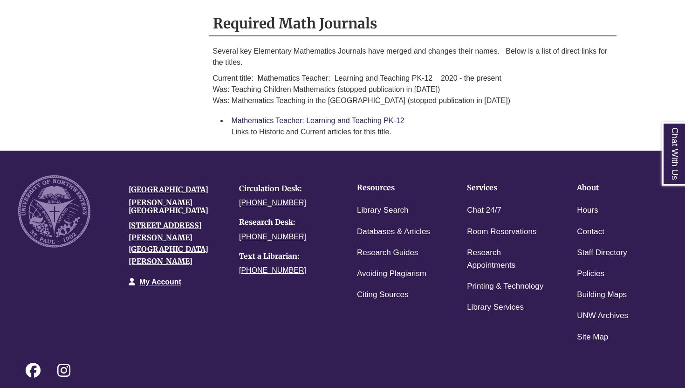 The image size is (685, 388). Describe the element at coordinates (593, 337) in the screenshot. I see `a: Site Map` at that location.